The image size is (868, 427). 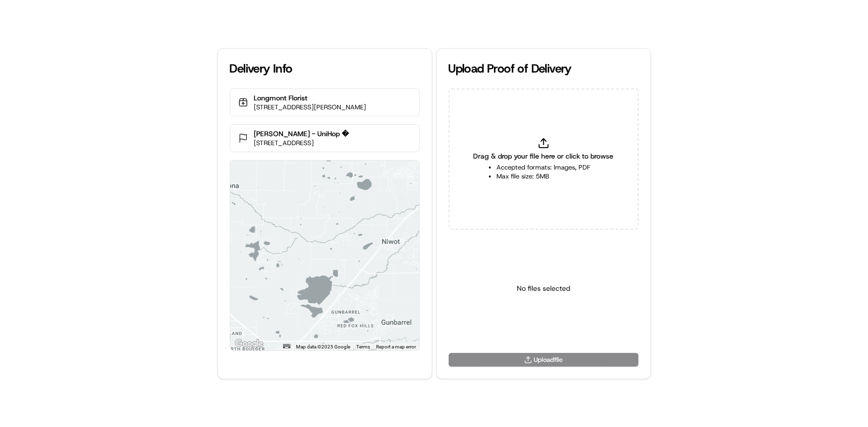 What do you see at coordinates (311, 98) in the screenshot?
I see `p: Longmont Florist` at bounding box center [311, 98].